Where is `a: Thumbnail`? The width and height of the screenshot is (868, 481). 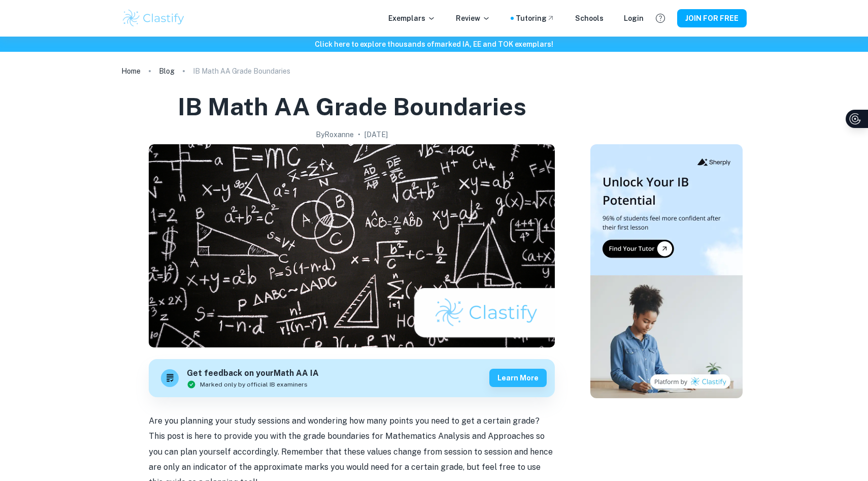
a: Thumbnail is located at coordinates (666, 271).